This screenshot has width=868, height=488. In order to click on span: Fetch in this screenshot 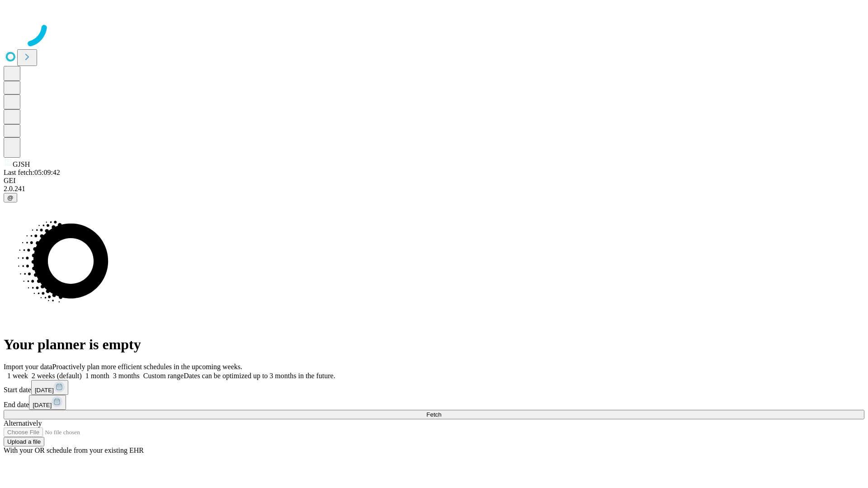, I will do `click(434, 415)`.